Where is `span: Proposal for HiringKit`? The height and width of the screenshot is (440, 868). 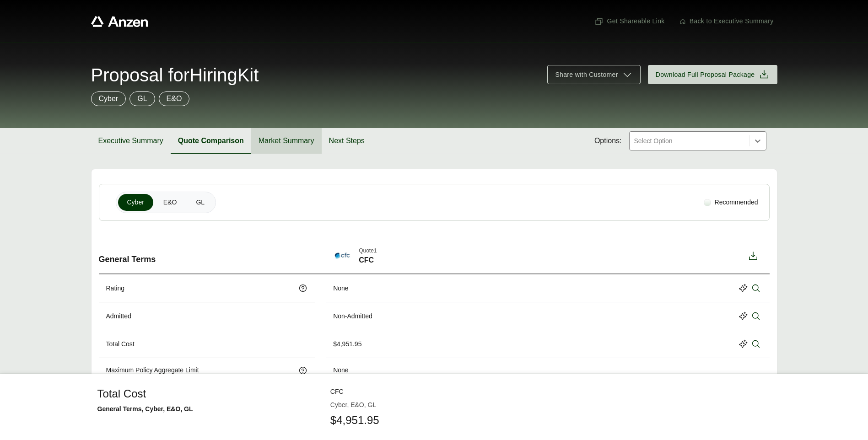
span: Proposal for HiringKit is located at coordinates (175, 75).